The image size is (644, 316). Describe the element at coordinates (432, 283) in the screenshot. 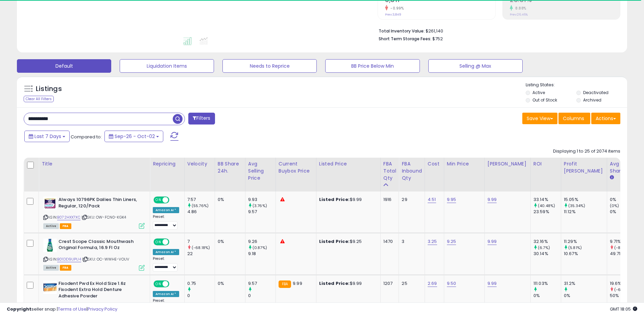

I see `a: 2.69` at that location.